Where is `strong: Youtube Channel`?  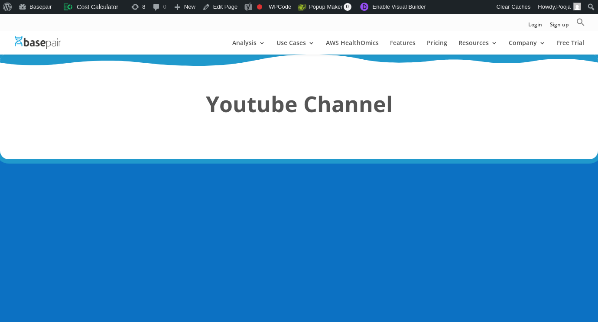 strong: Youtube Channel is located at coordinates (299, 104).